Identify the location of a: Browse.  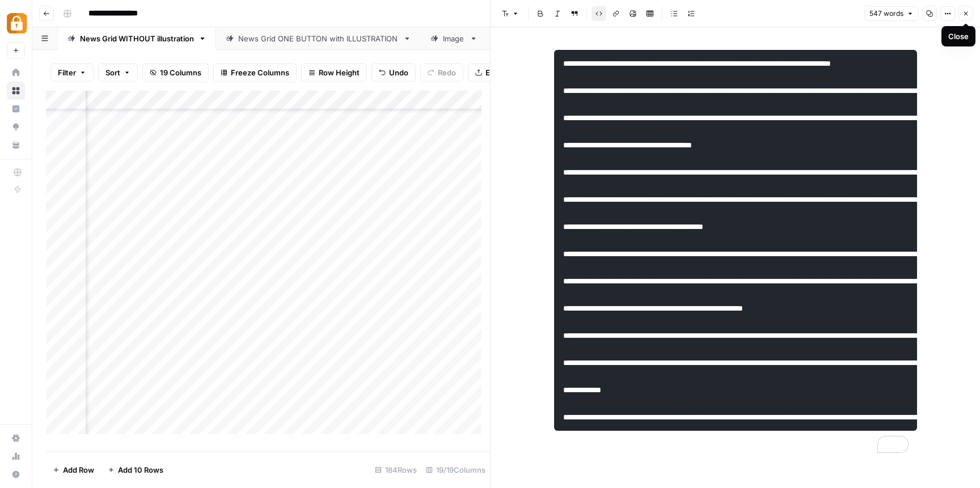
(16, 91).